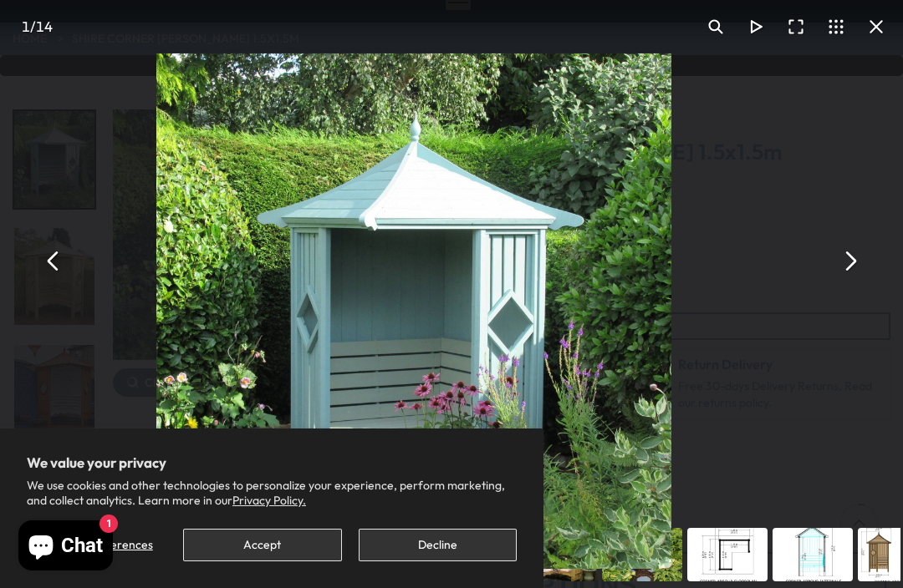 This screenshot has height=588, width=903. Describe the element at coordinates (437, 544) in the screenshot. I see `button: Decline` at that location.